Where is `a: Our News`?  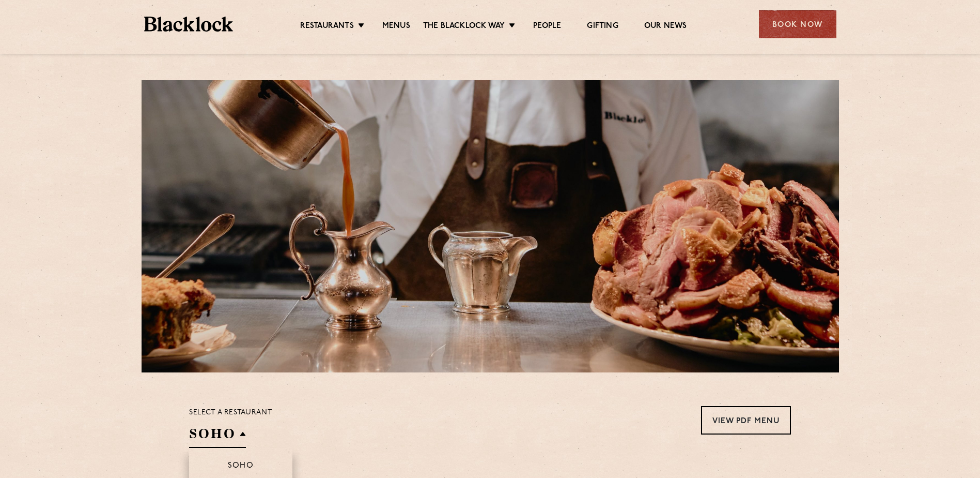 a: Our News is located at coordinates (666, 27).